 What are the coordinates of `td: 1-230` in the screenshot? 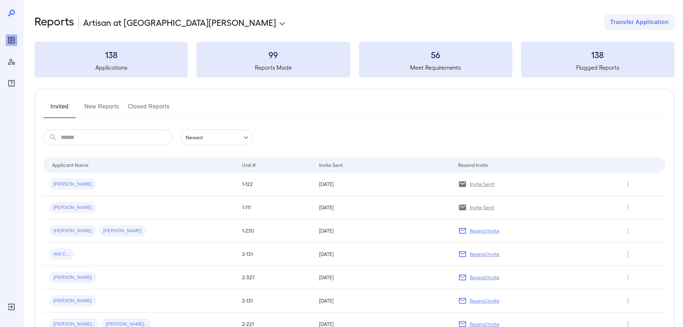 It's located at (275, 231).